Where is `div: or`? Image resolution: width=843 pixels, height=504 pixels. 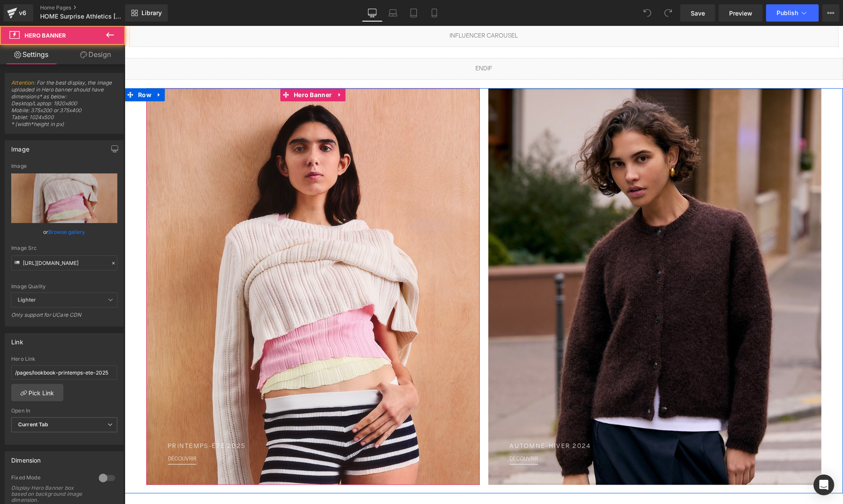
div: or is located at coordinates (64, 232).